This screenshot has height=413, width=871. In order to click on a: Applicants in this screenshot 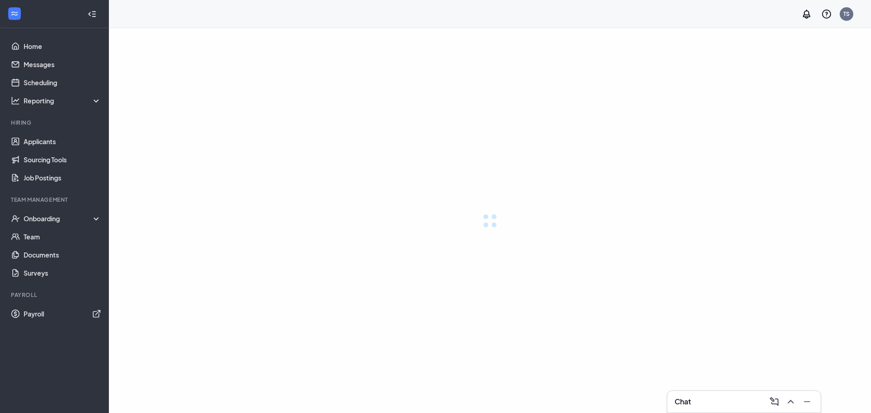, I will do `click(62, 142)`.